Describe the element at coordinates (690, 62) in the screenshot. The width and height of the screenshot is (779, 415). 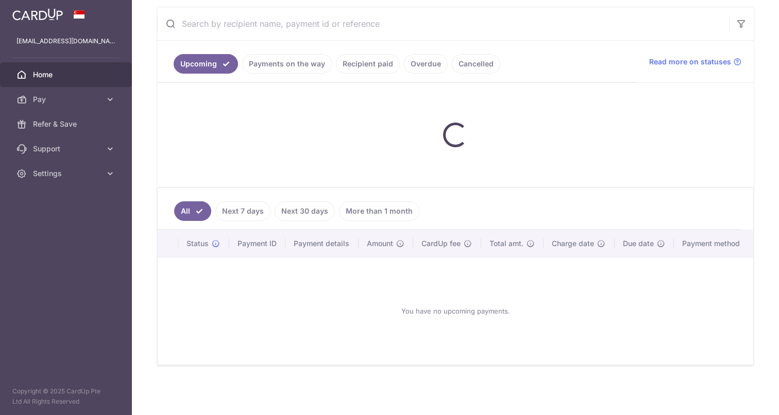
I see `span: Read more on statuses` at that location.